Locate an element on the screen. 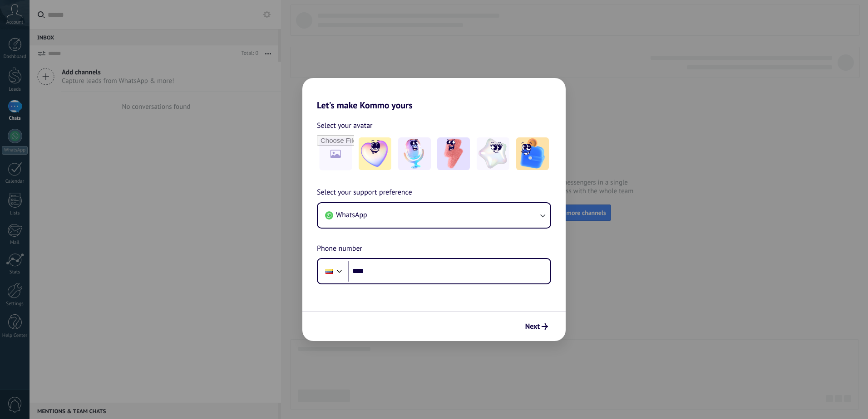 The image size is (868, 419). div: Ecuador: + 593 is located at coordinates (329, 271).